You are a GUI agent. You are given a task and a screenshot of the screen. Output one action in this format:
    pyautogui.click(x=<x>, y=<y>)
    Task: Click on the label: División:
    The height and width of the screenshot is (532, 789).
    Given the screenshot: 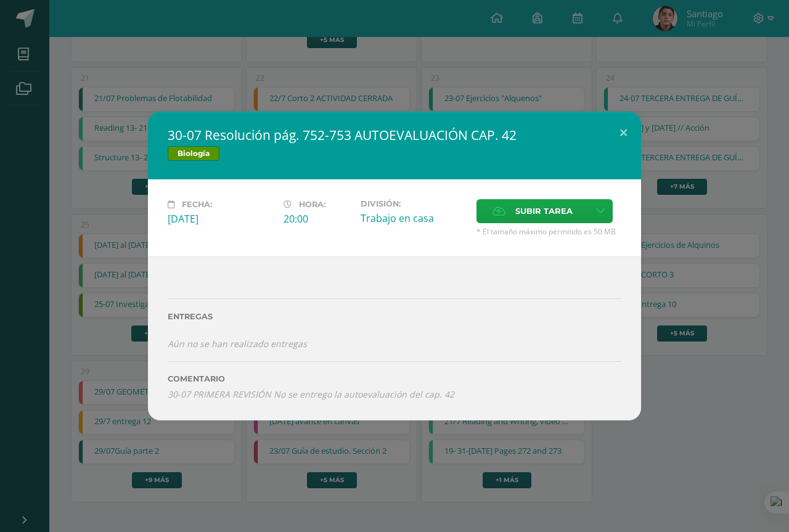 What is the action you would take?
    pyautogui.click(x=414, y=203)
    